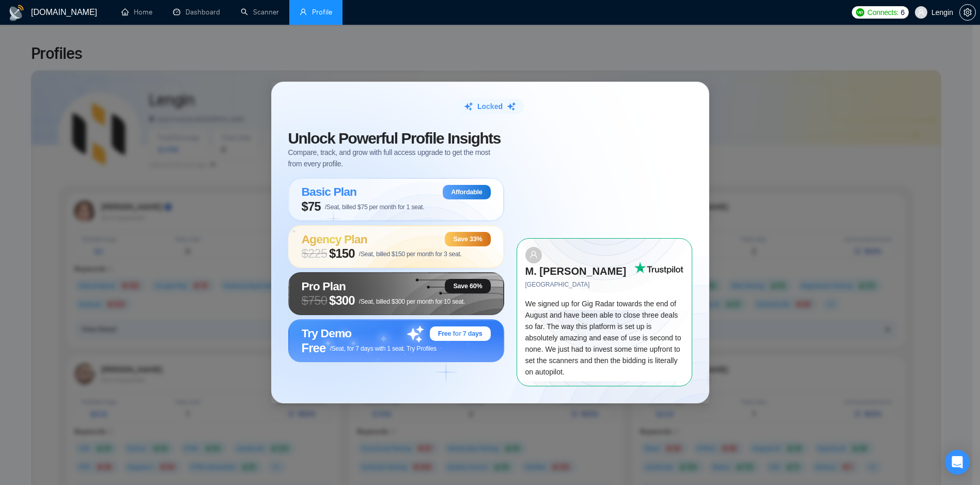 This screenshot has height=485, width=980. I want to click on span: Locked, so click(490, 106).